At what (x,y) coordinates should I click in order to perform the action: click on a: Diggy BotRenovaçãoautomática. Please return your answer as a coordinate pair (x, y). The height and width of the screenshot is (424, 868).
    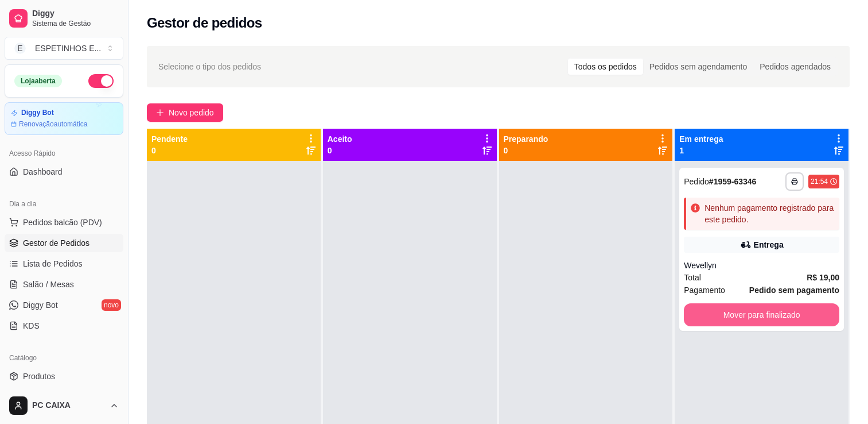
    Looking at the image, I should click on (63, 118).